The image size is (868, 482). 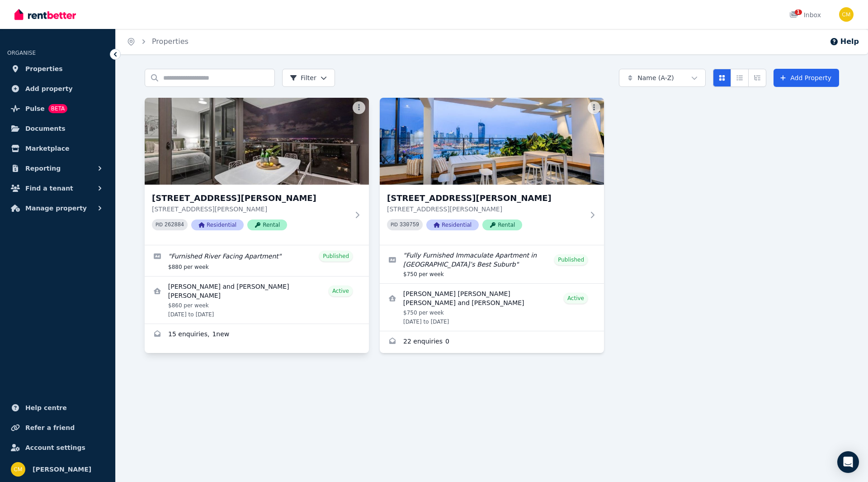 I want to click on button: Find a tenant, so click(x=57, y=188).